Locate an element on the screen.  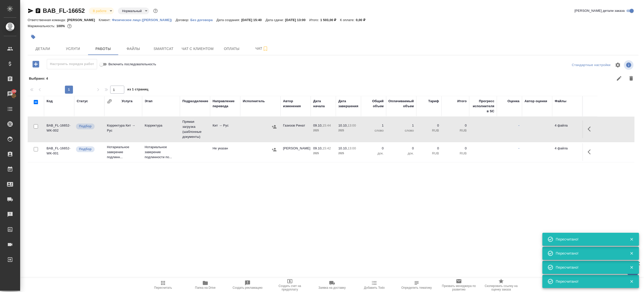
td: Газизов Ринат is located at coordinates (296, 129).